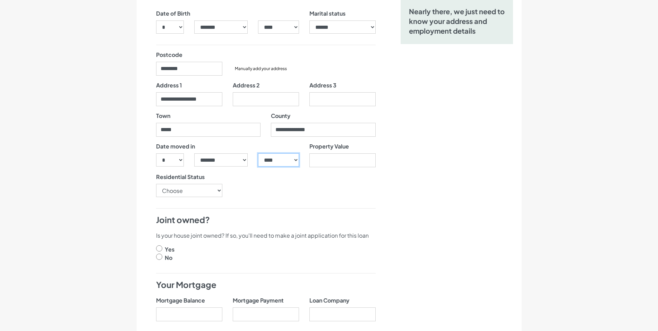  Describe the element at coordinates (329, 300) in the screenshot. I see `label: Loan Company` at that location.